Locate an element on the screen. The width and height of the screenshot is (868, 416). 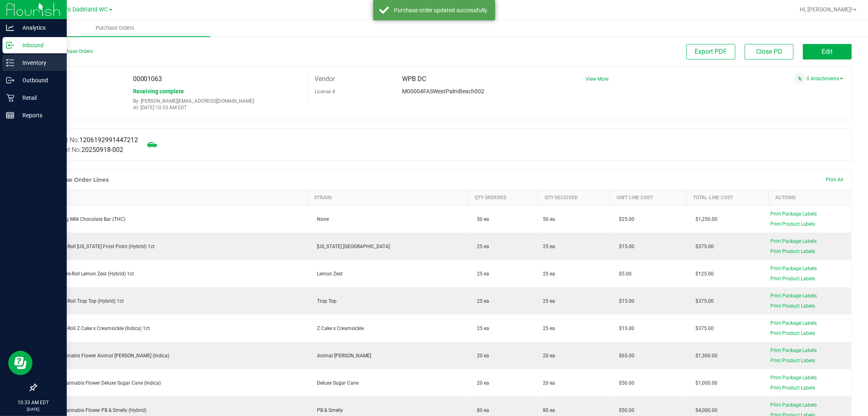
span: 1206192991447212 is located at coordinates (109, 140).